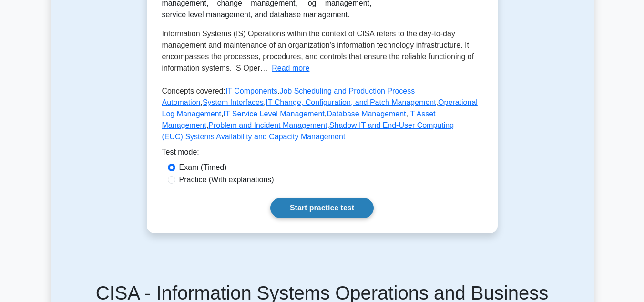 The image size is (644, 302). Describe the element at coordinates (226, 180) in the screenshot. I see `label: Practice (With explanations)` at that location.